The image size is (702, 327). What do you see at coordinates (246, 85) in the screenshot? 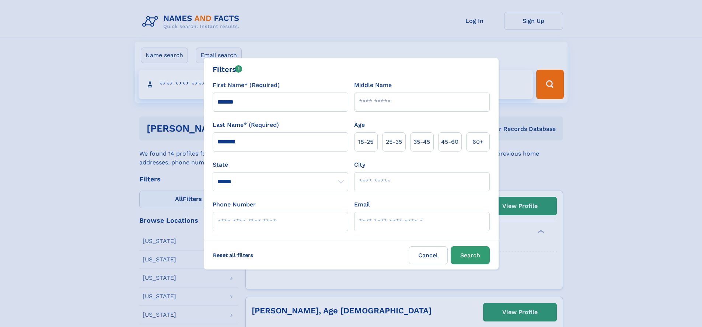
I see `label: First Name* (Required)` at bounding box center [246, 85].